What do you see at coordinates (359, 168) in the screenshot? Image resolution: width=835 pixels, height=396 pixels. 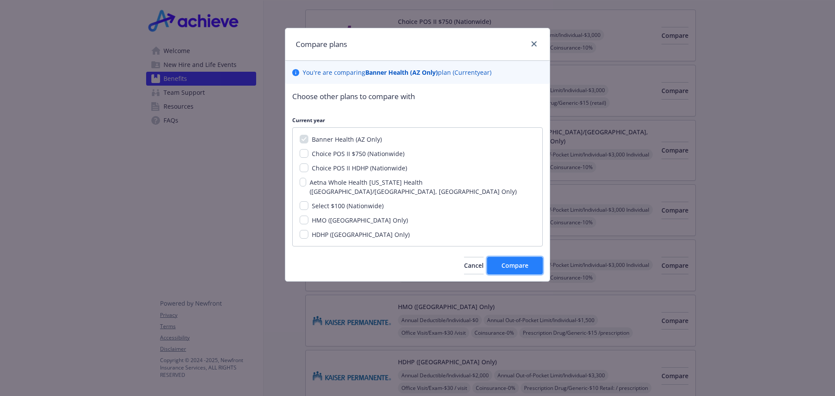 I see `span: Choice POS II HDHP (Nationwide)` at bounding box center [359, 168].